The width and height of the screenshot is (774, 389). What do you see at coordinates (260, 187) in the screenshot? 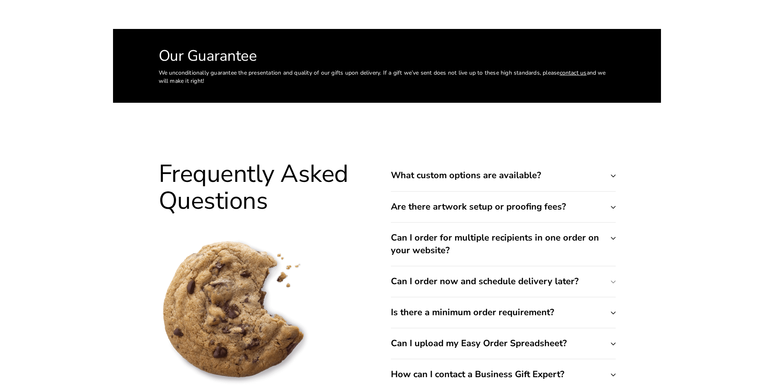
I see `h2: Frequently Asked Questions` at bounding box center [260, 187].